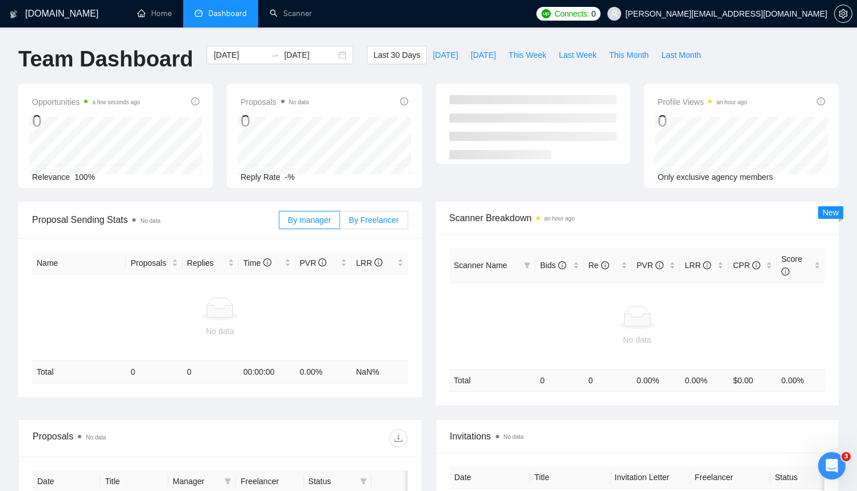 The width and height of the screenshot is (857, 491). I want to click on th: Date, so click(490, 477).